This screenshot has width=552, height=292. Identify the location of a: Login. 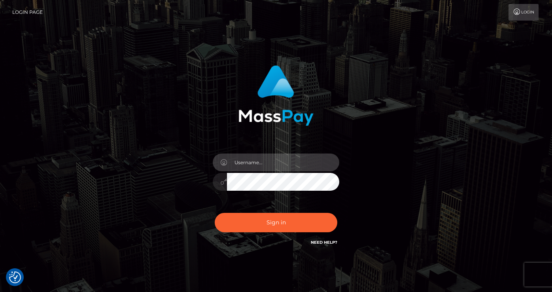
(523, 12).